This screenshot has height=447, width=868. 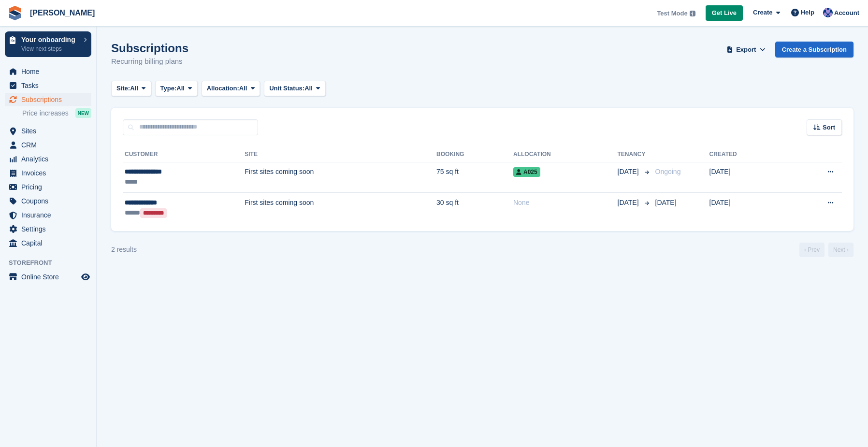 What do you see at coordinates (50, 187) in the screenshot?
I see `span: Pricing` at bounding box center [50, 187].